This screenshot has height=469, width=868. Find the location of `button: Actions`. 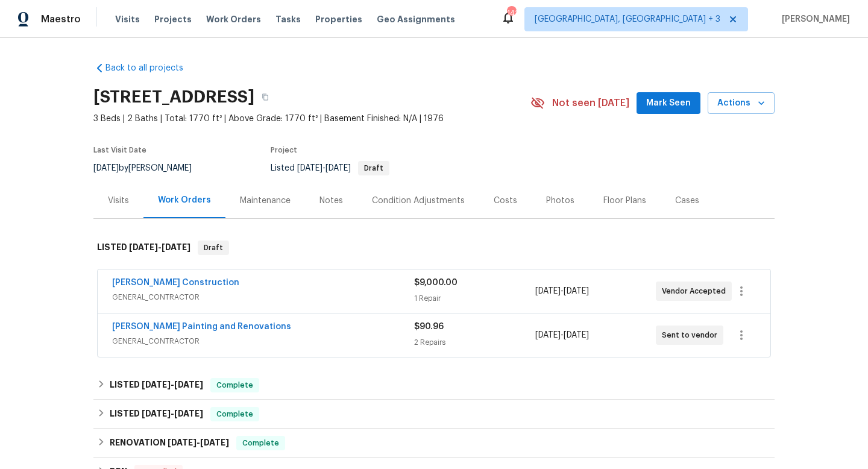

button: Actions is located at coordinates (741, 103).